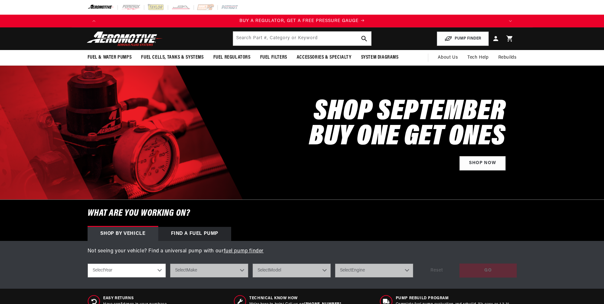 This screenshot has height=304, width=604. I want to click on span: Easy Returns, so click(135, 298).